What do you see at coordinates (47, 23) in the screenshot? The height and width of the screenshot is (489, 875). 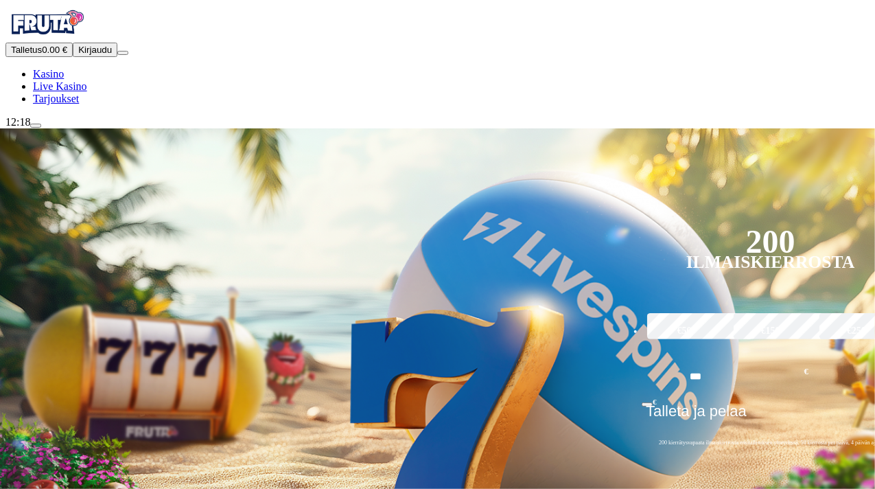 I see `img: Fruta` at bounding box center [47, 23].